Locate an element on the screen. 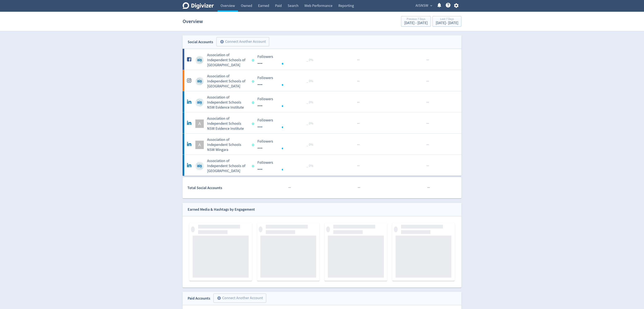  span: AISNSW is located at coordinates (422, 5).